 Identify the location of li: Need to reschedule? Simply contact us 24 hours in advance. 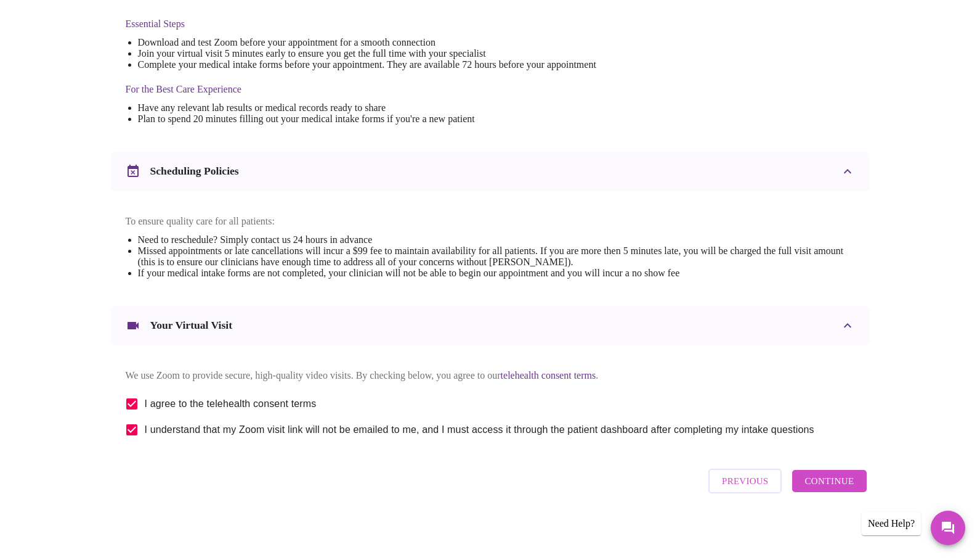
(497, 240).